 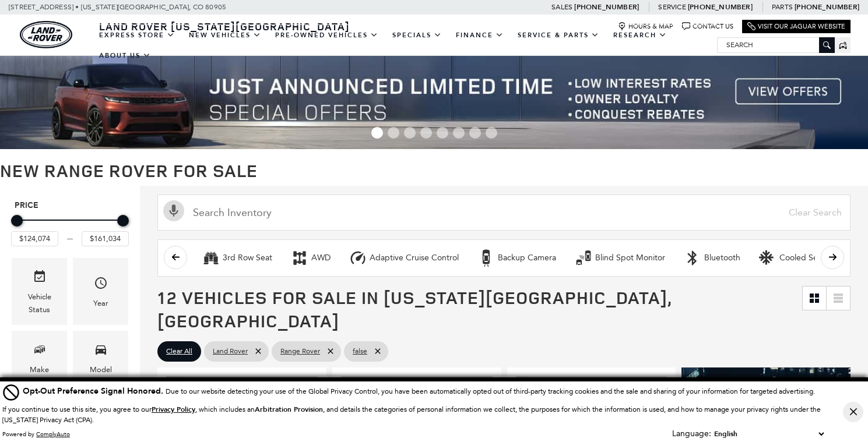 What do you see at coordinates (123, 221) in the screenshot?
I see `div: Maximum Price` at bounding box center [123, 221].